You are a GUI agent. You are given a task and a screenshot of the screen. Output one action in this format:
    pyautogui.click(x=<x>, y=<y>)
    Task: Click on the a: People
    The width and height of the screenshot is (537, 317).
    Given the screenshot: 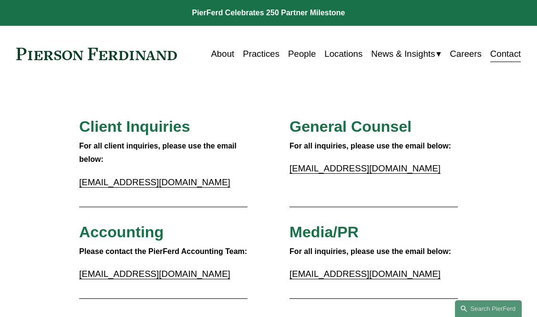 What is the action you would take?
    pyautogui.click(x=302, y=53)
    